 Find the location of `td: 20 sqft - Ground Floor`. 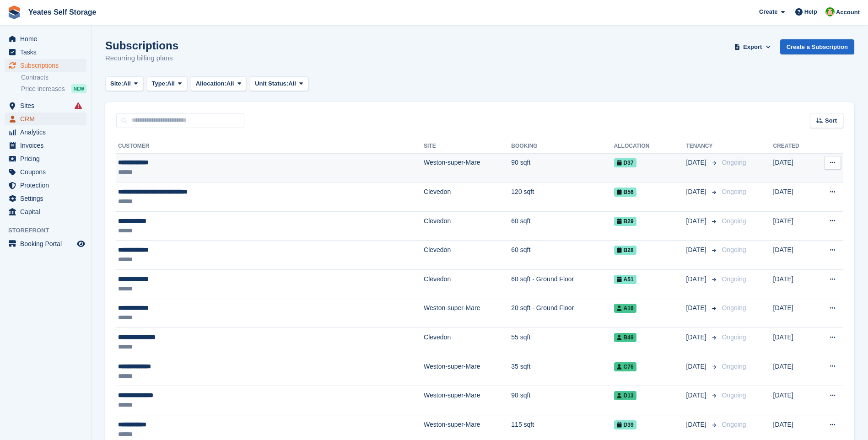

td: 20 sqft - Ground Floor is located at coordinates (562, 313).